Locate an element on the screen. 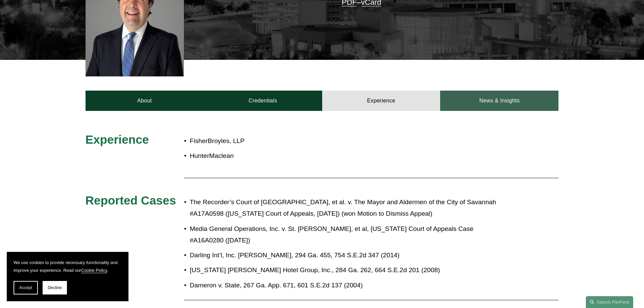 The width and height of the screenshot is (644, 308). button: Accept is located at coordinates (26, 287).